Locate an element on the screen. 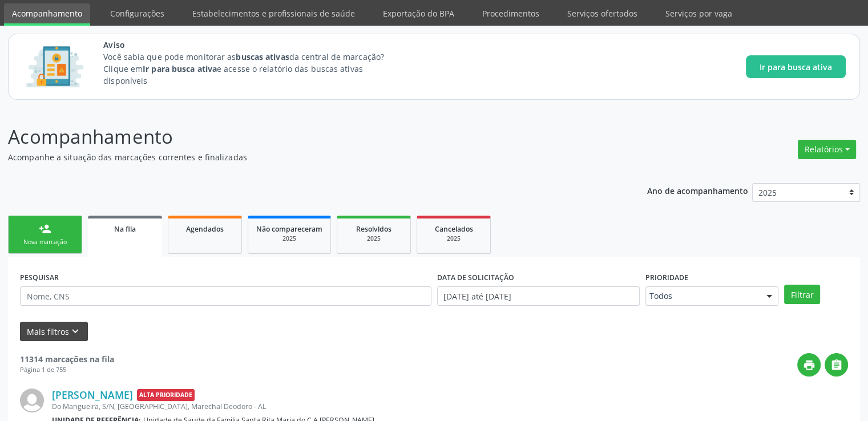 This screenshot has height=421, width=868. span: Aviso is located at coordinates (254, 44).